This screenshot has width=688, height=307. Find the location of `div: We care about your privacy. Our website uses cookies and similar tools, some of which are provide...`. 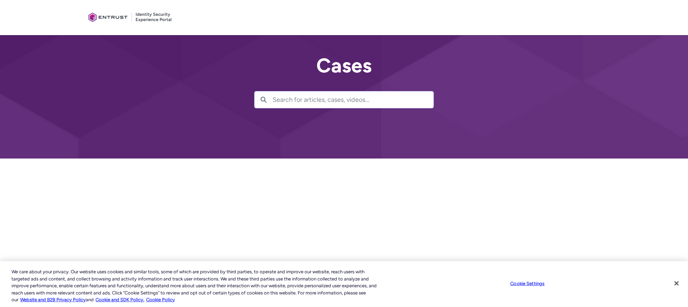

div: We care about your privacy. Our website uses cookies and similar tools, some of which are provide... is located at coordinates (195, 286).